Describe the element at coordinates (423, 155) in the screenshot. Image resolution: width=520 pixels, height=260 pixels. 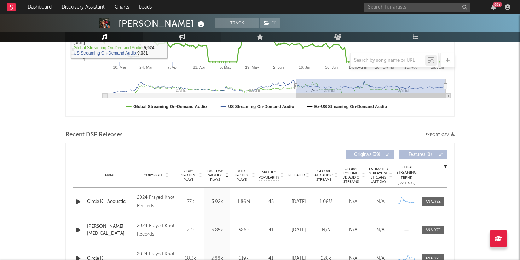
I see `button: Features(0)` at that location.